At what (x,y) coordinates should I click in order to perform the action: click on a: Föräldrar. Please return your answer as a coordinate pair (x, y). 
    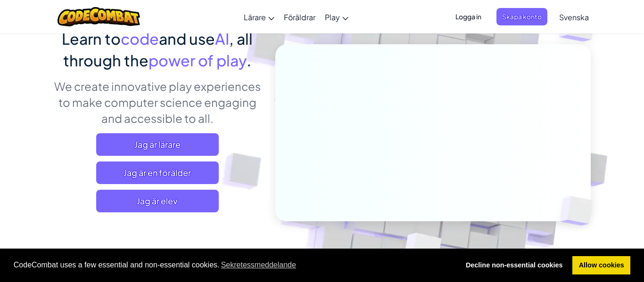
    Looking at the image, I should click on (299, 17).